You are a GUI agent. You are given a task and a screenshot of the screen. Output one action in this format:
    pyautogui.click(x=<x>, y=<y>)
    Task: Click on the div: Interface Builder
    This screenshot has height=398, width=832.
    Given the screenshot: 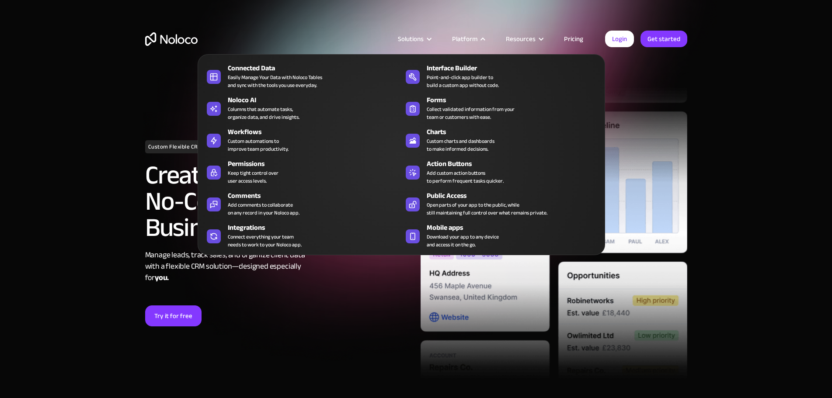 What is the action you would take?
    pyautogui.click(x=515, y=68)
    